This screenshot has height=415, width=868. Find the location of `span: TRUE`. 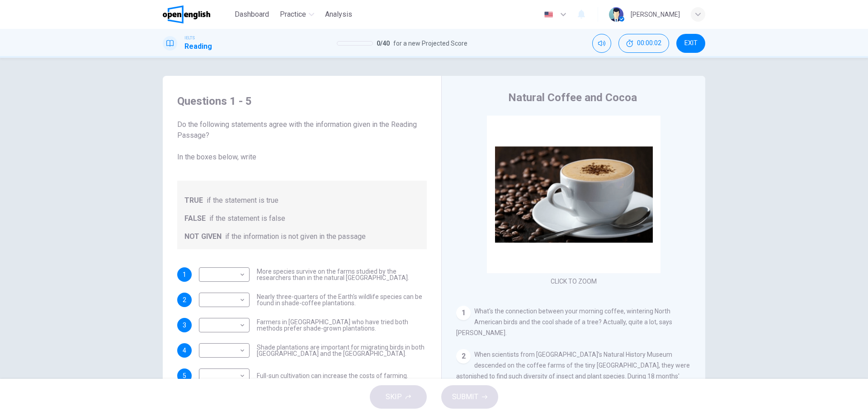

span: TRUE is located at coordinates (194, 200).